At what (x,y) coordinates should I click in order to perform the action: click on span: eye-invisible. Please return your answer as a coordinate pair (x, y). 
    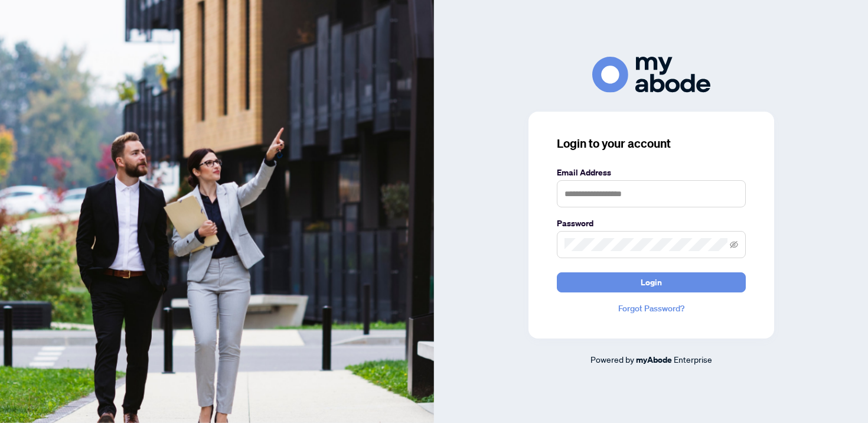
    Looking at the image, I should click on (734, 244).